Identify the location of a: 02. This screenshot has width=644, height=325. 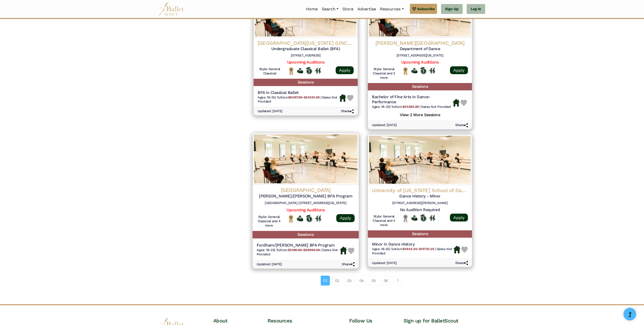
(337, 281).